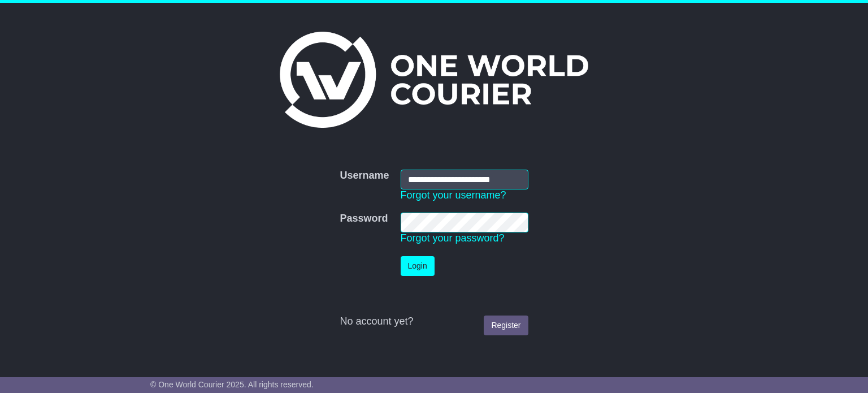  What do you see at coordinates (506, 325) in the screenshot?
I see `a: Register` at bounding box center [506, 325].